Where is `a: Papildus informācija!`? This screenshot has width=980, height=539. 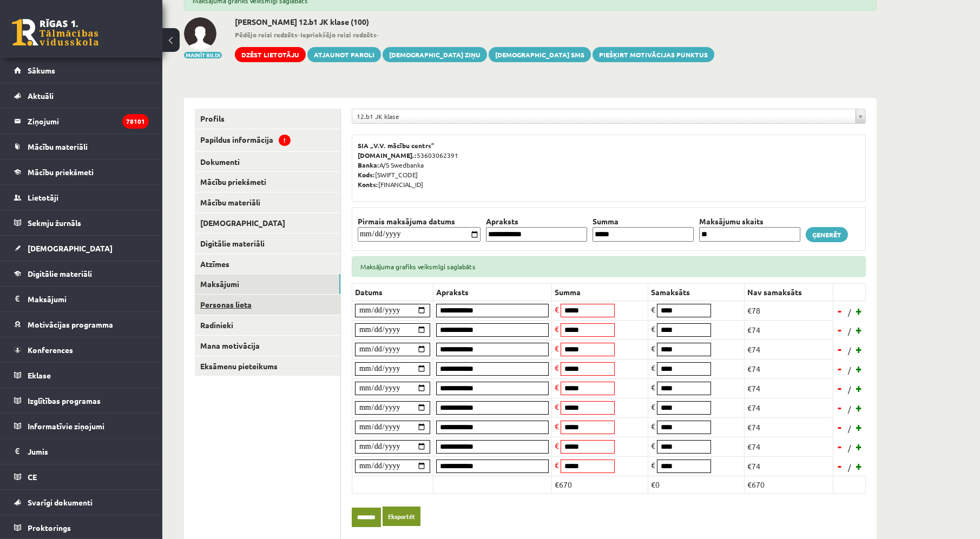
a: Papildus informācija! is located at coordinates (267, 140).